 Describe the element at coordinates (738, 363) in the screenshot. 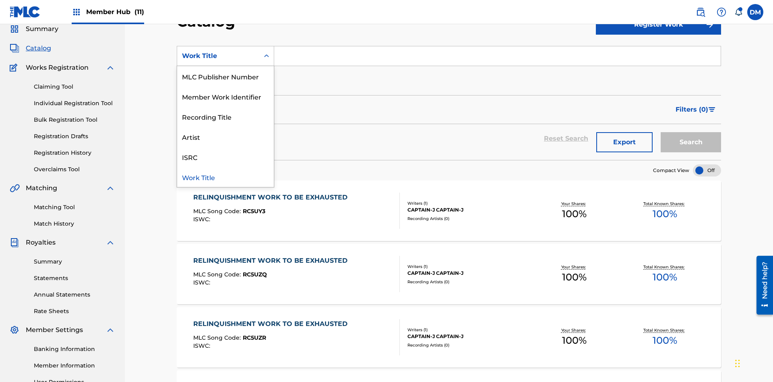

I see `div: Drag` at that location.